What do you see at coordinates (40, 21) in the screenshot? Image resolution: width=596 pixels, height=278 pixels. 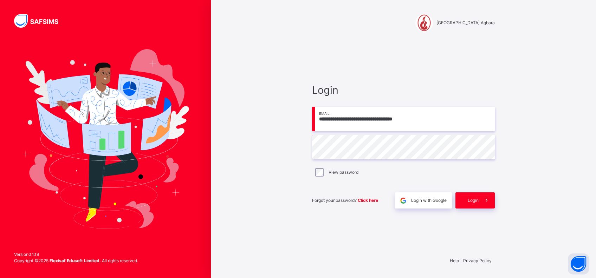 I see `img: SAFSIMS Logo` at bounding box center [40, 21].